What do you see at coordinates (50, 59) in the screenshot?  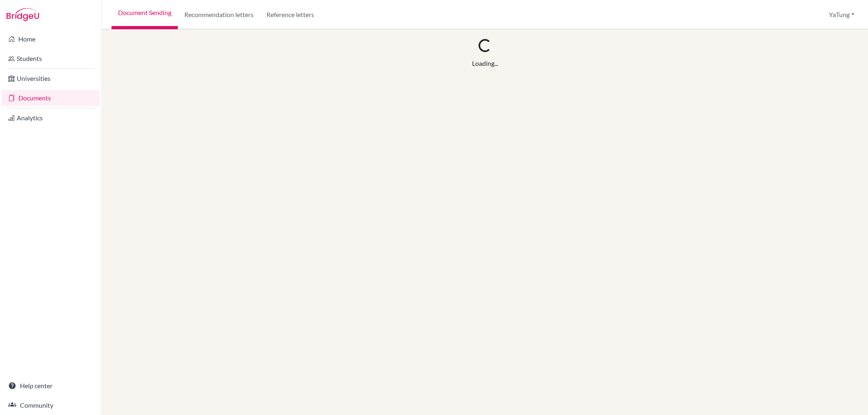 I see `a: Students` at bounding box center [50, 59].